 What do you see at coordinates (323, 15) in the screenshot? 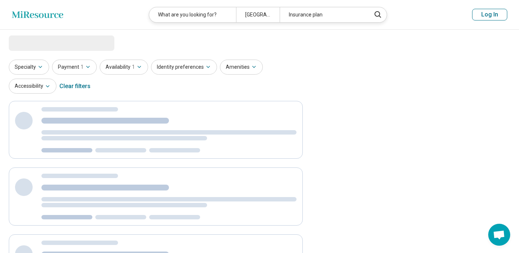
I see `div: Insurance plan` at bounding box center [323, 15].